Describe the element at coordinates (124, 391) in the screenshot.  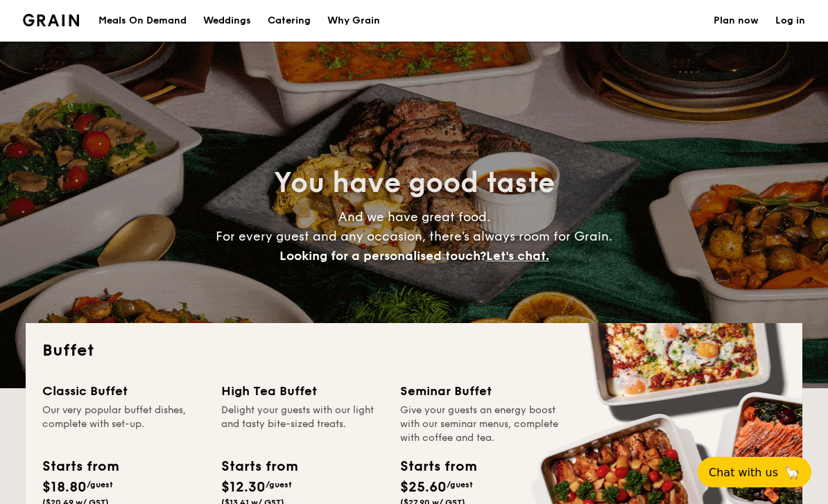
I see `div: Classic Buffet` at that location.